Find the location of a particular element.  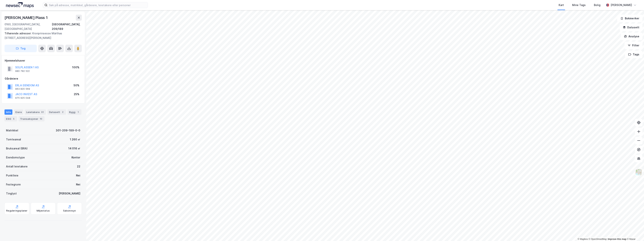

div: Eiendomstype is located at coordinates (16, 157).